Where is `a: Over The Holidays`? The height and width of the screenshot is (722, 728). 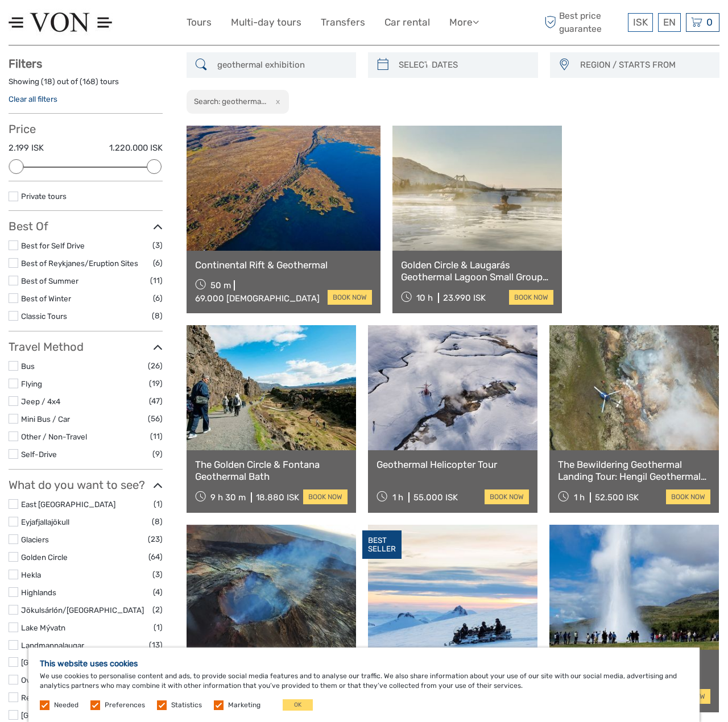 a: Over The Holidays is located at coordinates (53, 680).